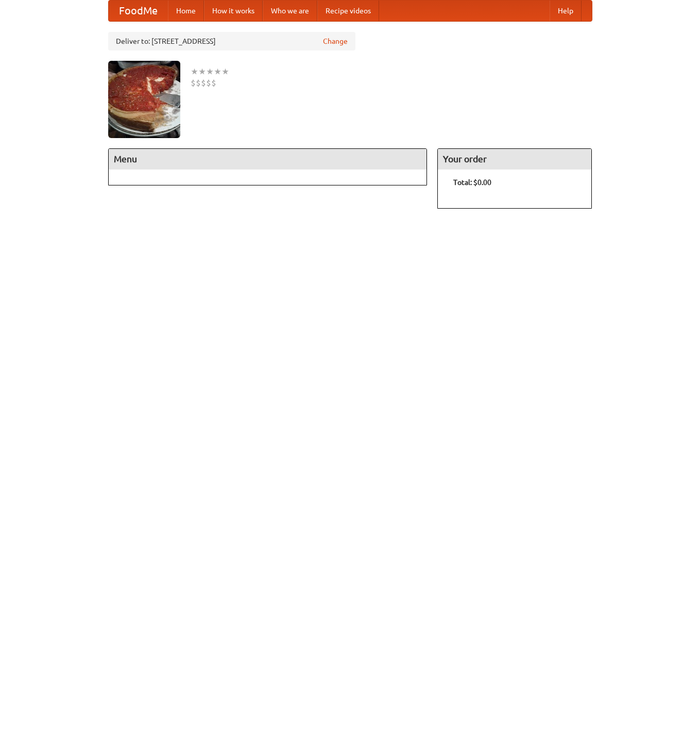 This screenshot has height=729, width=700. I want to click on a: Home, so click(186, 11).